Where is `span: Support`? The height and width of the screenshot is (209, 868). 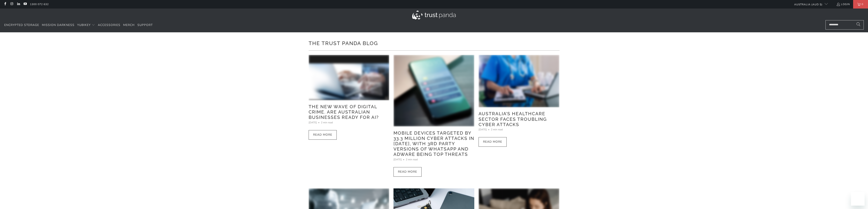
span: Support is located at coordinates (145, 25).